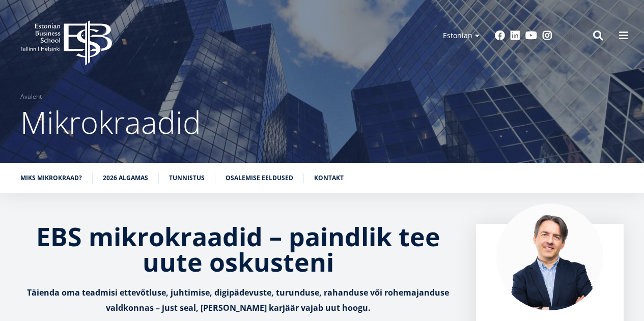 This screenshot has height=321, width=644. What do you see at coordinates (329, 178) in the screenshot?
I see `a: Kontakt` at bounding box center [329, 178].